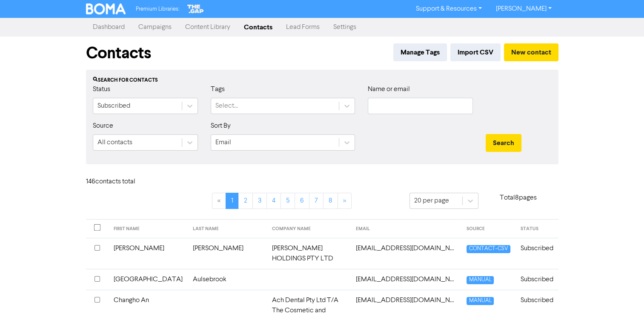  I want to click on th: FIRST NAME, so click(148, 229).